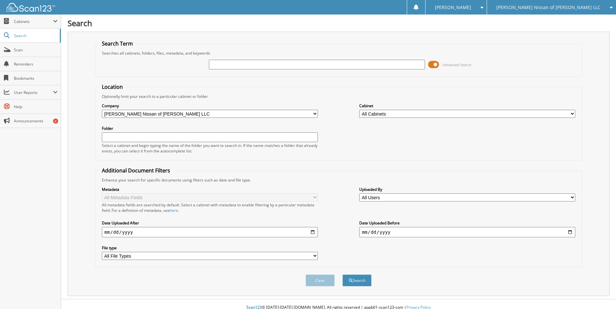 The width and height of the screenshot is (616, 309). I want to click on label: Metadata, so click(210, 189).